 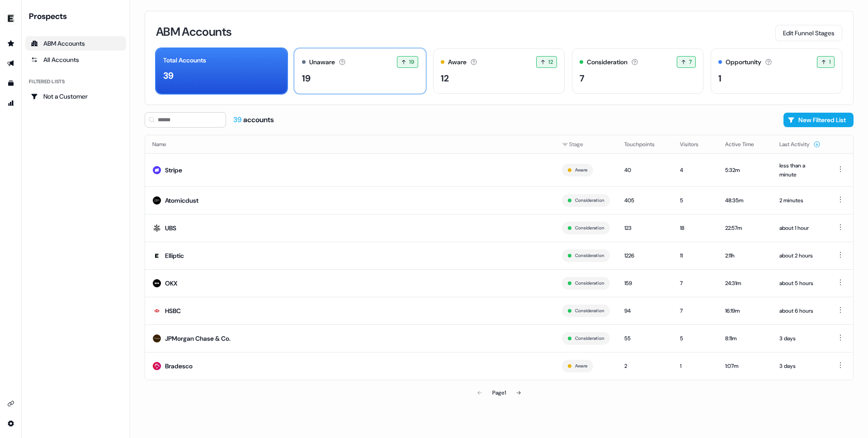 I want to click on a: Go to Not a Customer, so click(x=75, y=97).